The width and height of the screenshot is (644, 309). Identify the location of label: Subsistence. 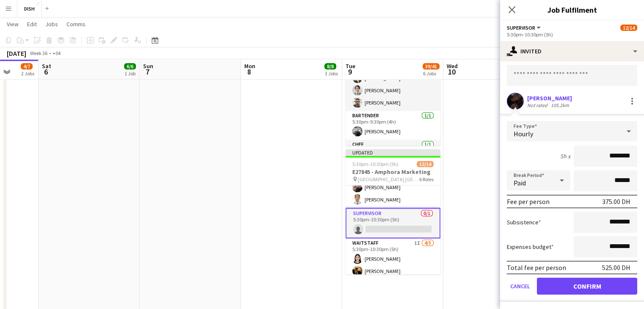
(524, 222).